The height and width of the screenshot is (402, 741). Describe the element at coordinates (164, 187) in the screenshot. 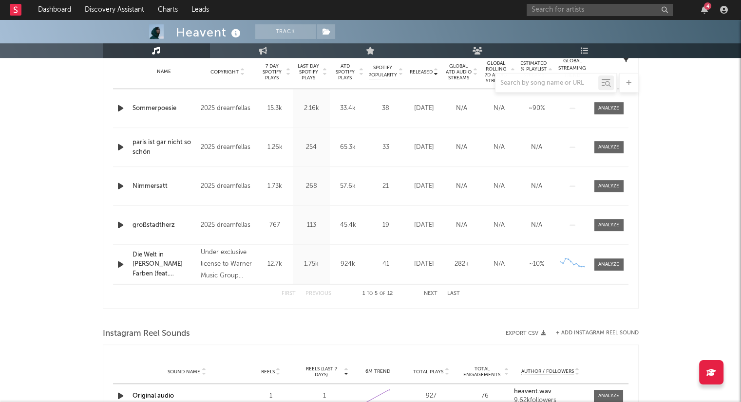

I see `div: Nimmersatt` at that location.